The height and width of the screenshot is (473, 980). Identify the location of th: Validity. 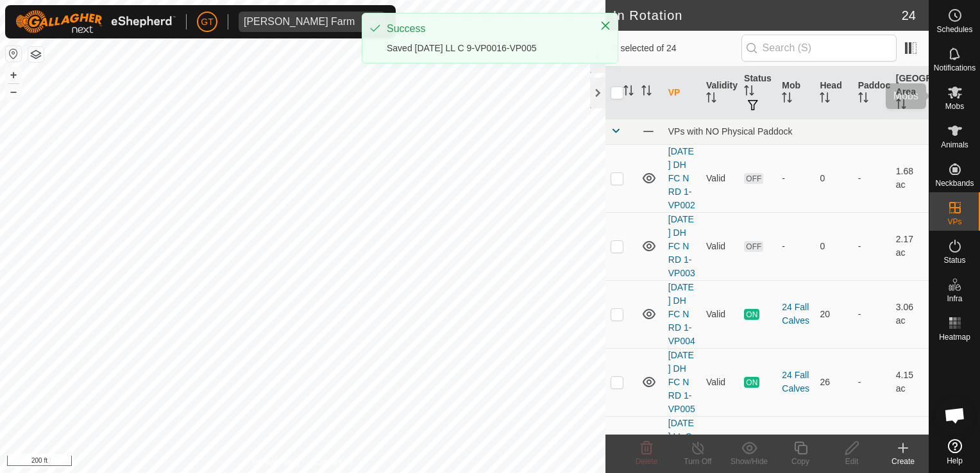
(720, 93).